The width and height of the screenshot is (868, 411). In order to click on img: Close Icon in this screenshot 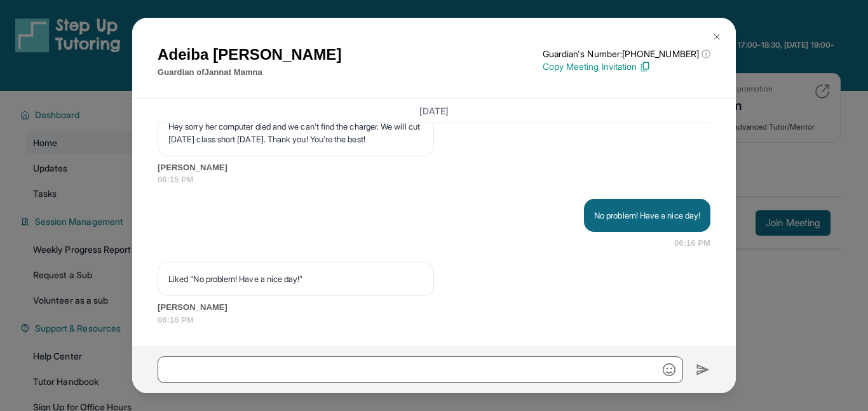, I will do `click(717, 37)`.